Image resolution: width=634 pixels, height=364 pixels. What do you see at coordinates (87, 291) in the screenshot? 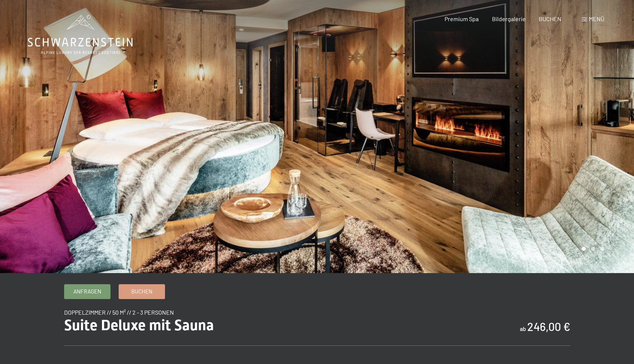
I see `span: Anfragen` at bounding box center [87, 291].